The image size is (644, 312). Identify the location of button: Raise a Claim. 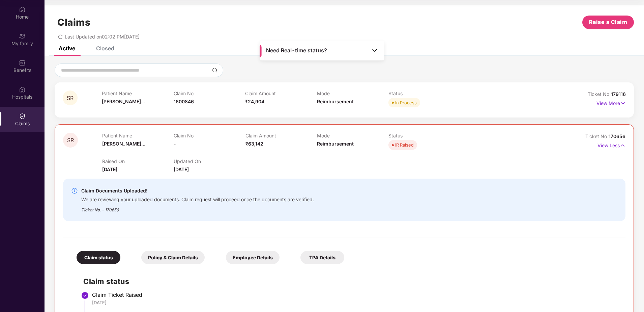
(608, 22).